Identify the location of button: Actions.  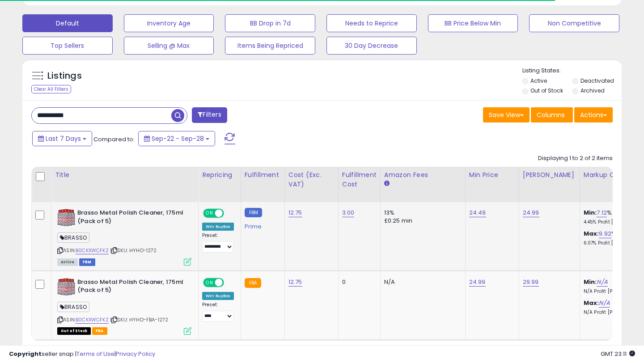
(593, 115).